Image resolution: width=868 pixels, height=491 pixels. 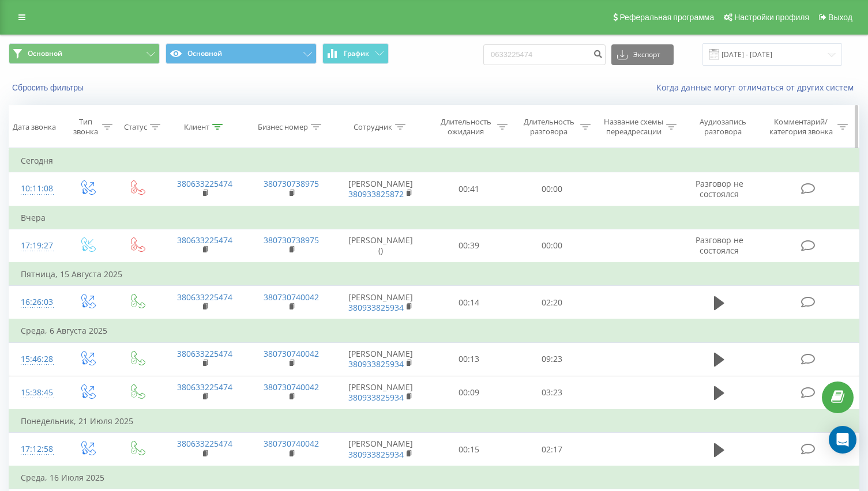 I want to click on div: Клиент, so click(x=196, y=127).